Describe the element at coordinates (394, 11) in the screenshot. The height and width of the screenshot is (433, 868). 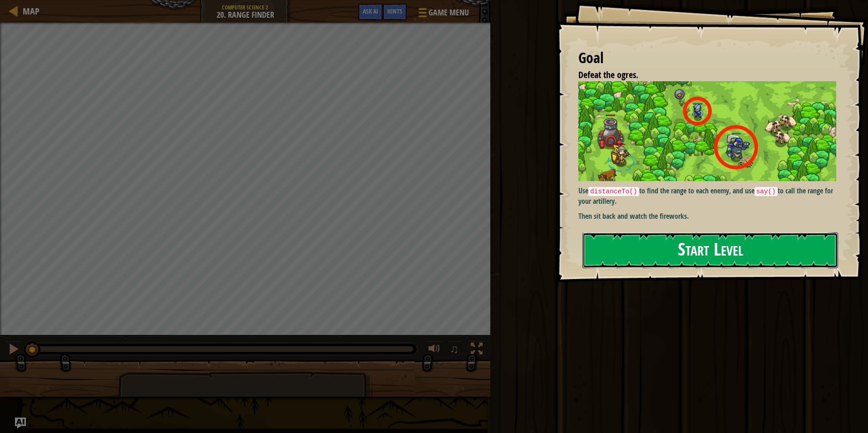
I see `span: Hints` at that location.